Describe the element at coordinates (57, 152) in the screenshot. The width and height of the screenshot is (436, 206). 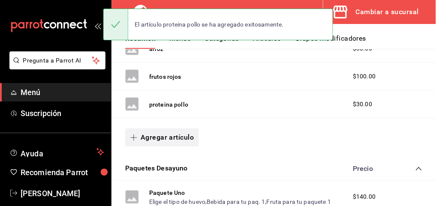
I see `span: Ayuda` at that location.